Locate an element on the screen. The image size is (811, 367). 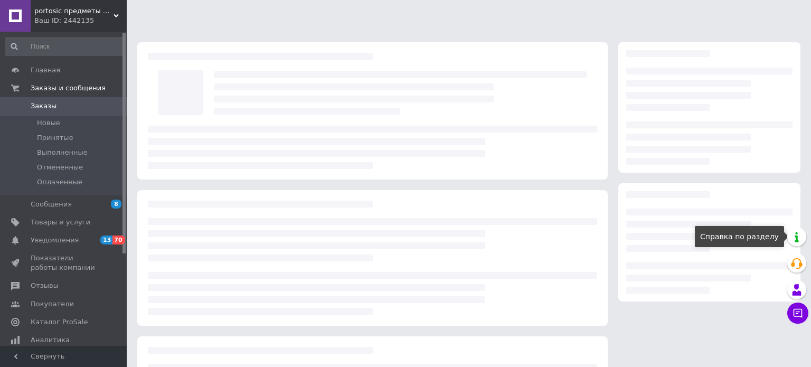
span: Новые is located at coordinates (49, 123).